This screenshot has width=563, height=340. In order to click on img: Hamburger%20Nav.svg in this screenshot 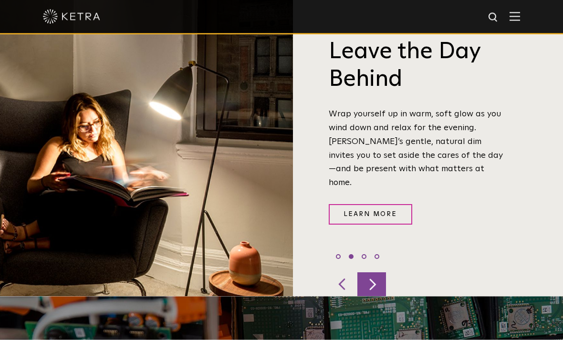, I will do `click(515, 16)`.